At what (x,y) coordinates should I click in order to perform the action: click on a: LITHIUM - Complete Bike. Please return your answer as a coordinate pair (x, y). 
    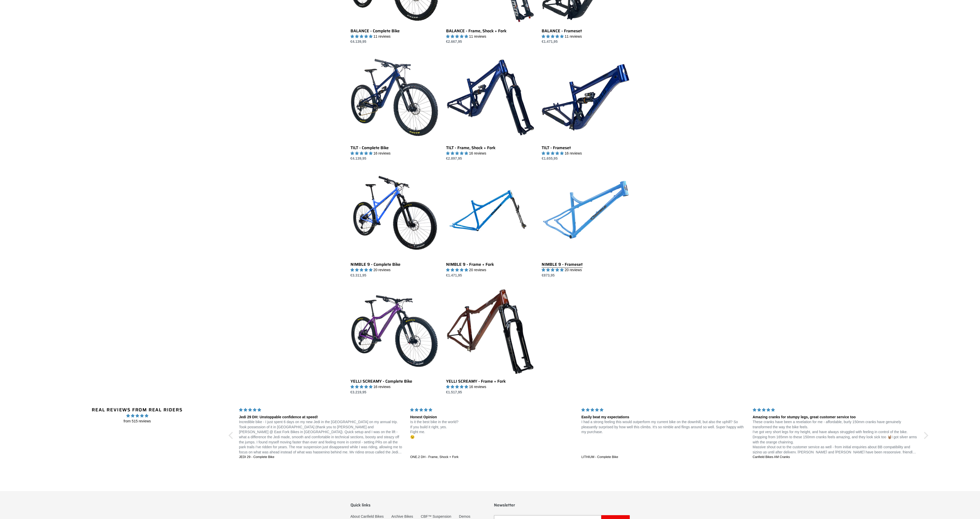
    Looking at the image, I should click on (664, 457).